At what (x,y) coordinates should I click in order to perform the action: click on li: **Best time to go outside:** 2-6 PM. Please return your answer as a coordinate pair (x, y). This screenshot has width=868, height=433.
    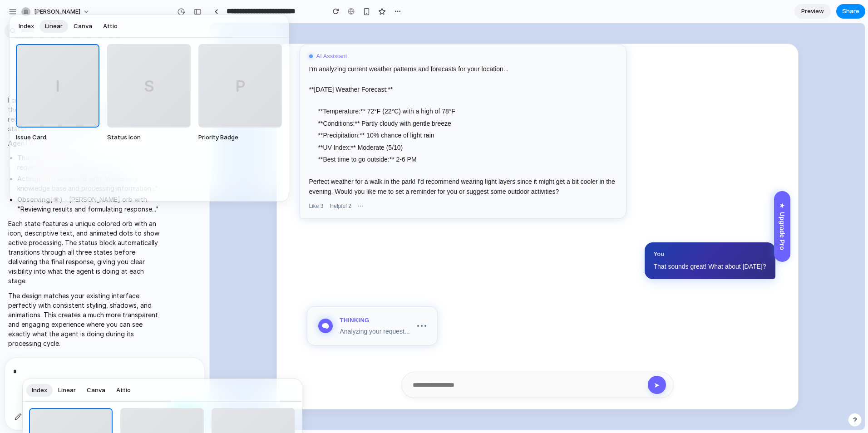
    Looking at the image, I should click on (258, 136).